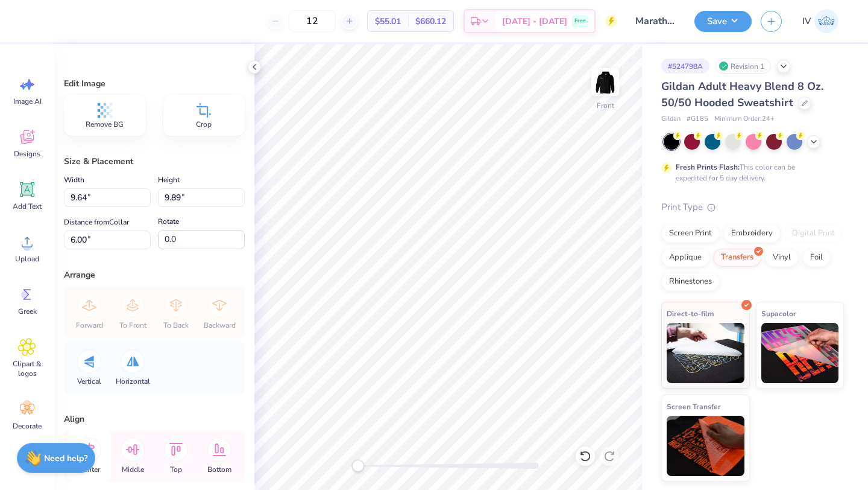 The width and height of the screenshot is (868, 490). What do you see at coordinates (737, 258) in the screenshot?
I see `div: Transfers` at bounding box center [737, 258].